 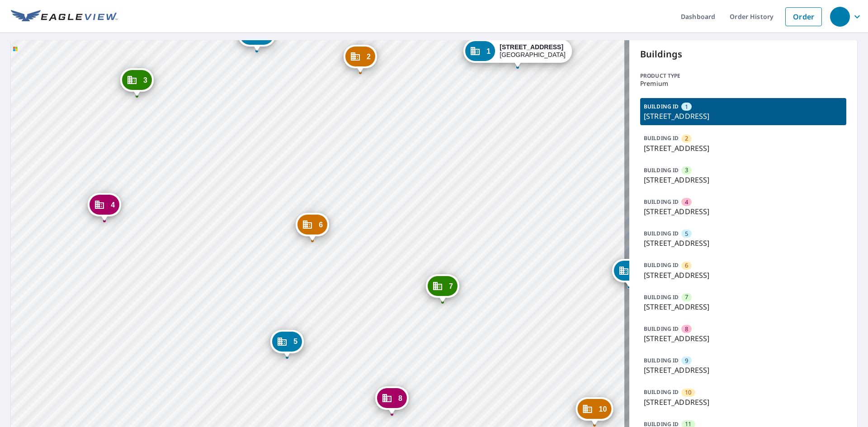 What do you see at coordinates (687, 361) in the screenshot?
I see `span: 9` at bounding box center [687, 361].